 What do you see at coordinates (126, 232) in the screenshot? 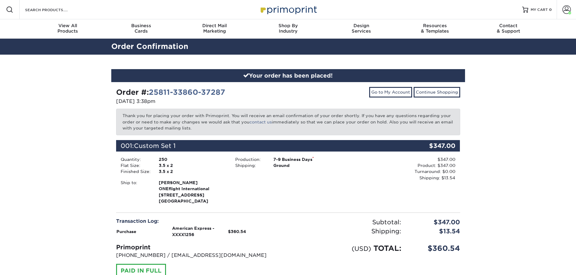
I see `strong: Purchase` at bounding box center [126, 232].